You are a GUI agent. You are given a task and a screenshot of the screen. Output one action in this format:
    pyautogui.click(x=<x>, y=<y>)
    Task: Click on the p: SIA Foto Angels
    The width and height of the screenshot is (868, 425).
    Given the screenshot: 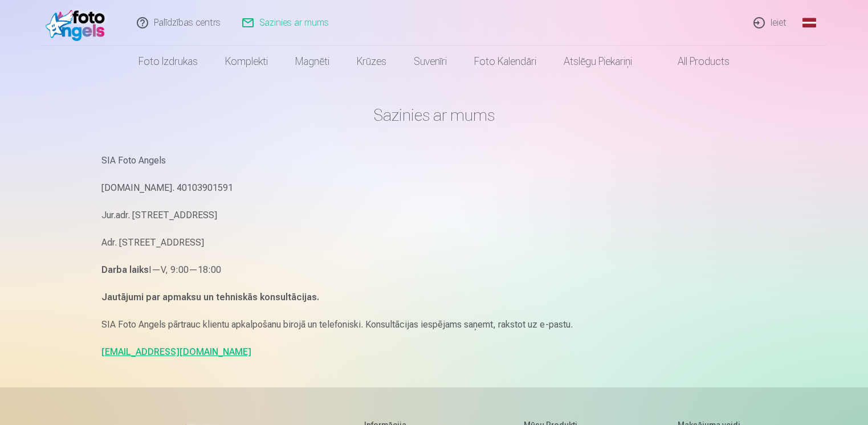 What is the action you would take?
    pyautogui.click(x=434, y=161)
    